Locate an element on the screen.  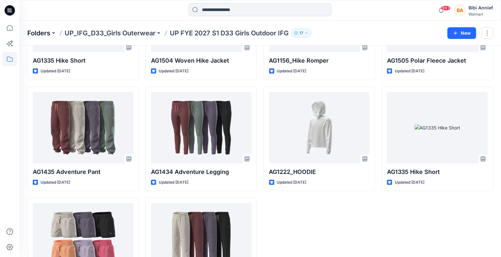
span: 99+ is located at coordinates (446, 8).